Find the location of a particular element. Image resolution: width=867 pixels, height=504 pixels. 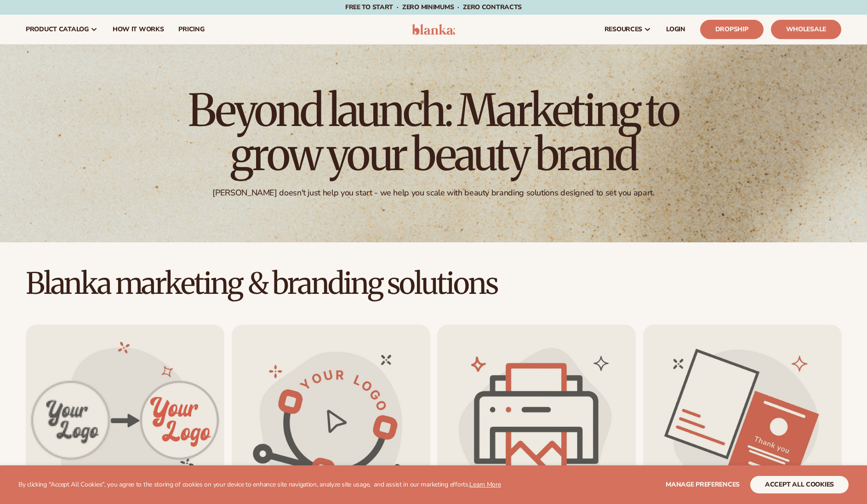

a: LOGIN is located at coordinates (676, 29).